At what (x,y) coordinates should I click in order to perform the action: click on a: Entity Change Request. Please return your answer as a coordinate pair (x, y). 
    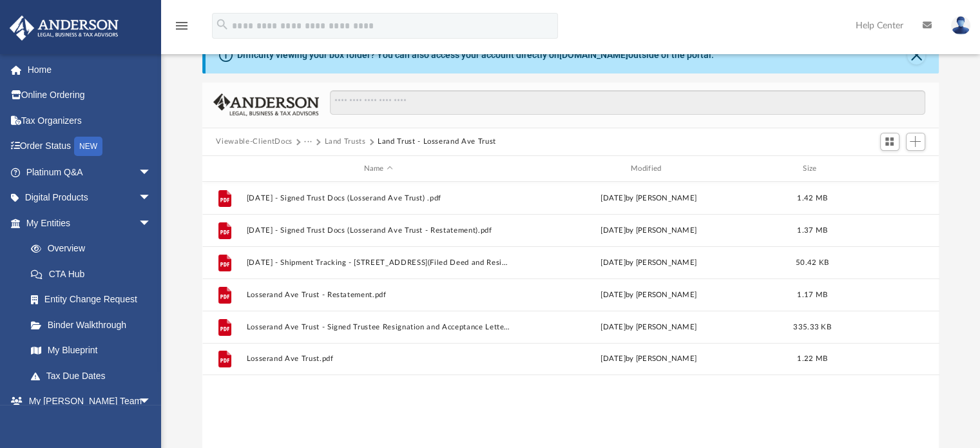
    Looking at the image, I should click on (94, 300).